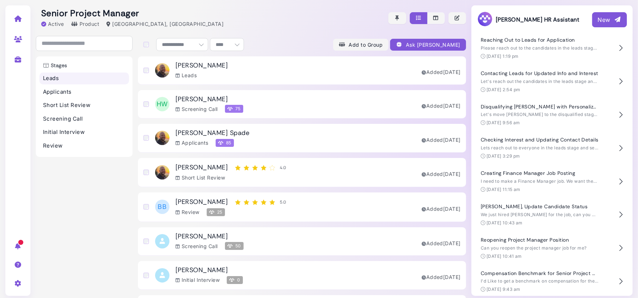 The height and width of the screenshot is (298, 638). Describe the element at coordinates (540, 273) in the screenshot. I see `h4: Compensation Benchmark for Senior Project Manager` at that location.